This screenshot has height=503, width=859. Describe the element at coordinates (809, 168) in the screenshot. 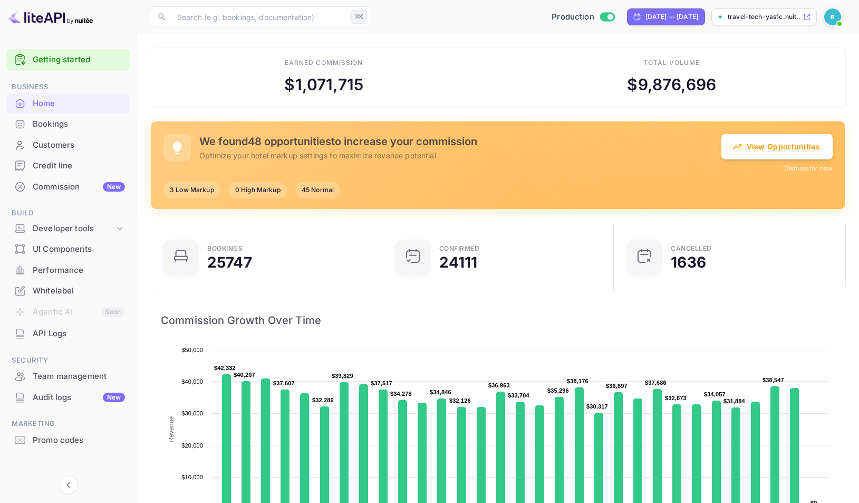

I see `button: Dismiss for now` at that location.